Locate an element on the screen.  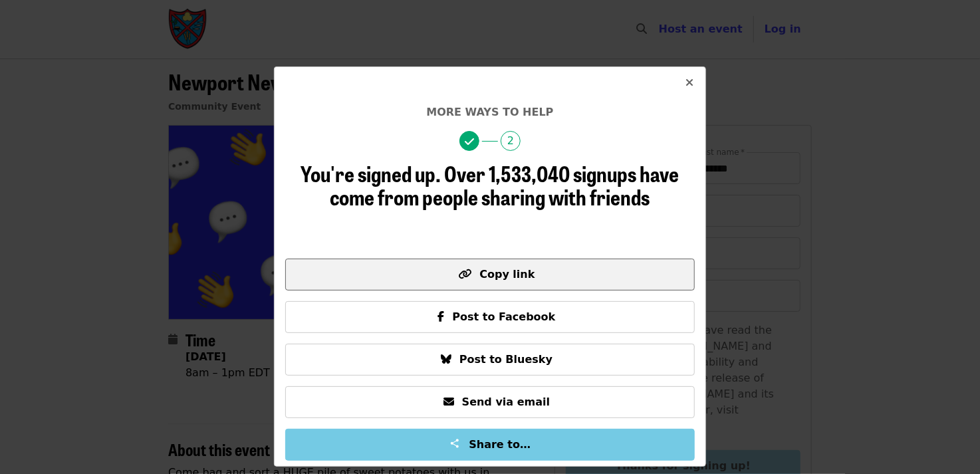
i: facebook-f icon is located at coordinates (442, 317).